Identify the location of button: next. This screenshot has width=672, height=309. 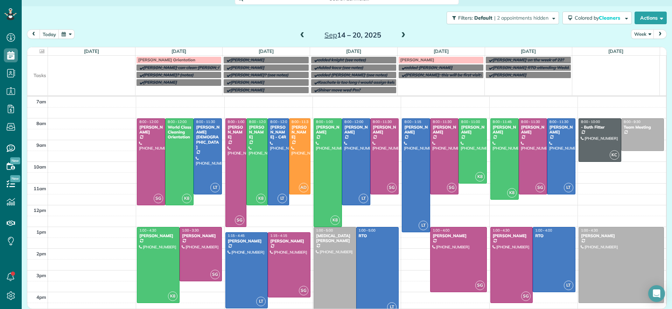
(660, 34).